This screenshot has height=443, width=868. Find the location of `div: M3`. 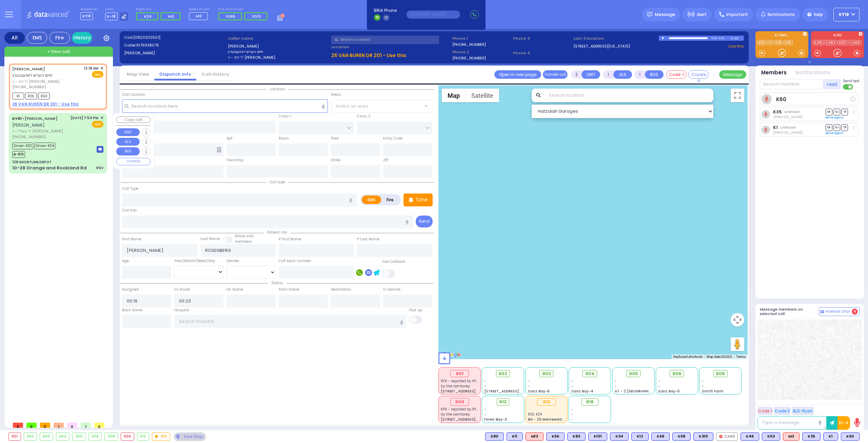

div: M3 is located at coordinates (791, 436).